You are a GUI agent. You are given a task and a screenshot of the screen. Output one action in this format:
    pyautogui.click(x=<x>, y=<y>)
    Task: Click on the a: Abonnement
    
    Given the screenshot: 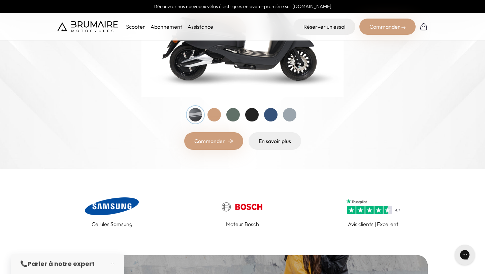 What is the action you would take?
    pyautogui.click(x=167, y=27)
    